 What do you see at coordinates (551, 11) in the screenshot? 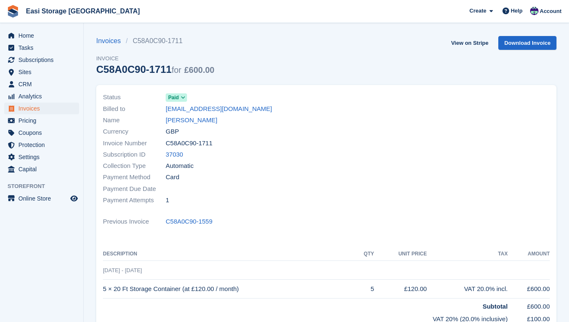
I see `span: Account` at bounding box center [551, 11].